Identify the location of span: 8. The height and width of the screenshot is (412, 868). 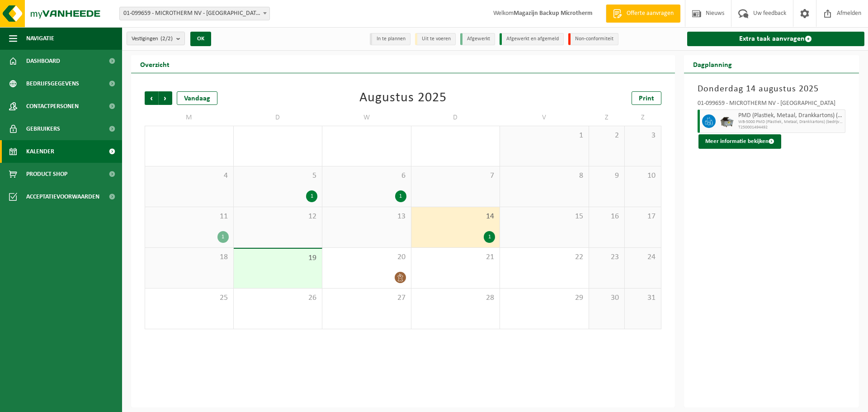
(545, 176).